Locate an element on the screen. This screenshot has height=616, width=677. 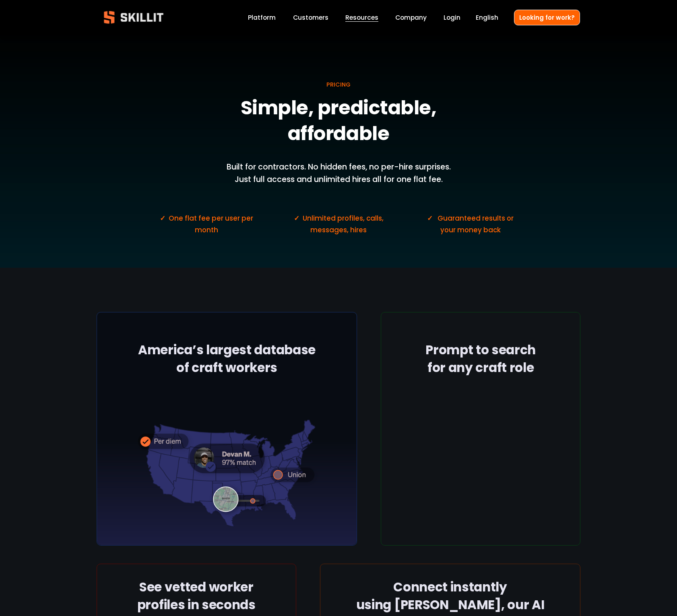
div: language picker is located at coordinates (487, 18).